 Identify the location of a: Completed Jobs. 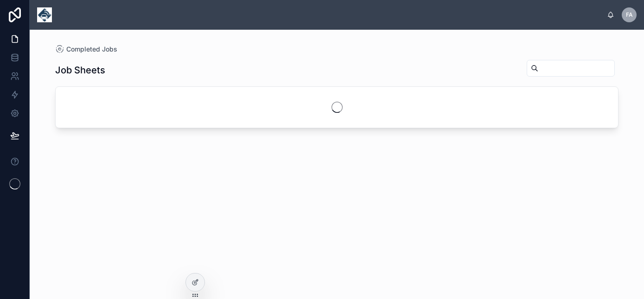
(86, 49).